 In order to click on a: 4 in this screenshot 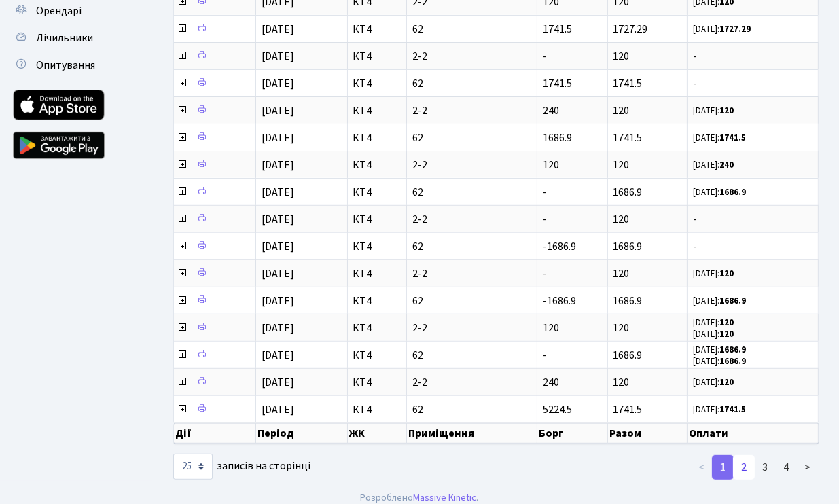, I will do `click(786, 467)`.